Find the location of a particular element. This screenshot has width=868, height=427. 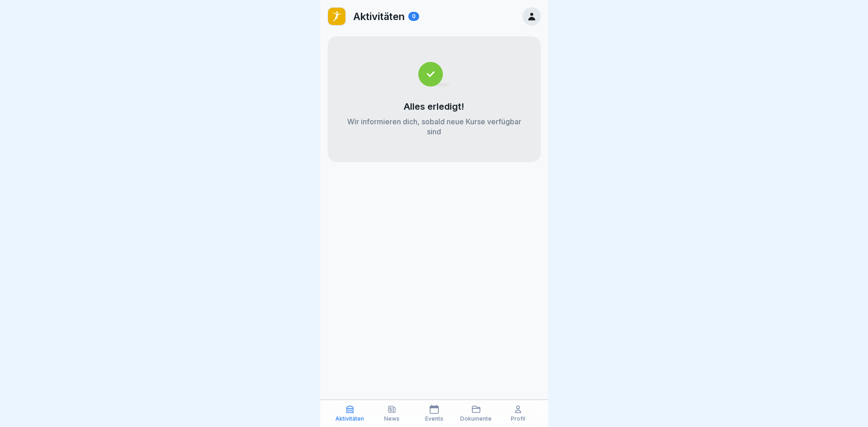

p: Profil is located at coordinates (518, 419).